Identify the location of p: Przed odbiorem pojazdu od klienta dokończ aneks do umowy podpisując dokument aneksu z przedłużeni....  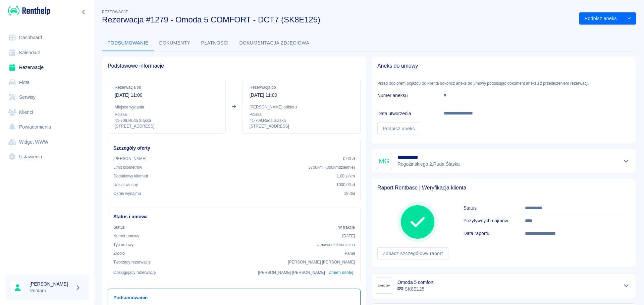
(504, 83).